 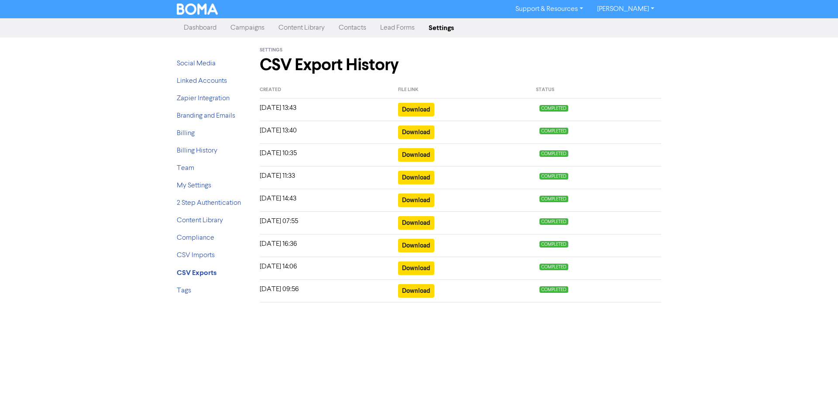 I want to click on div: Created, so click(x=322, y=90).